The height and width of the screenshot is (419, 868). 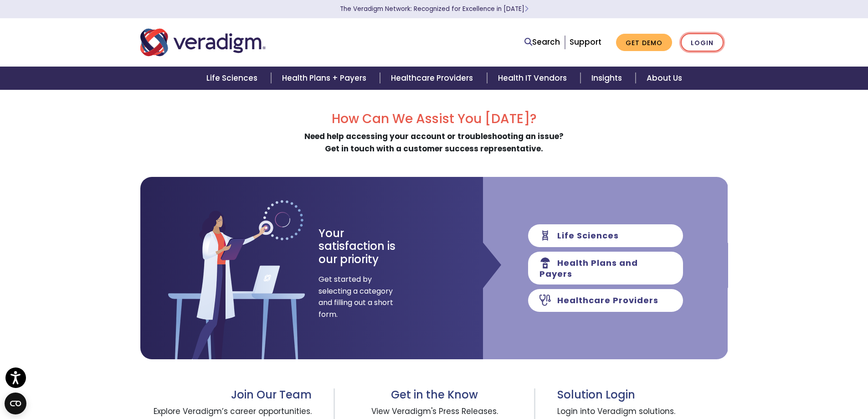 I want to click on a: Insights, so click(x=608, y=78).